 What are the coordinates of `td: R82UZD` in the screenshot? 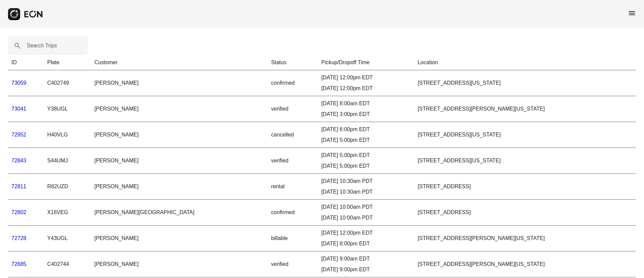 It's located at (68, 186).